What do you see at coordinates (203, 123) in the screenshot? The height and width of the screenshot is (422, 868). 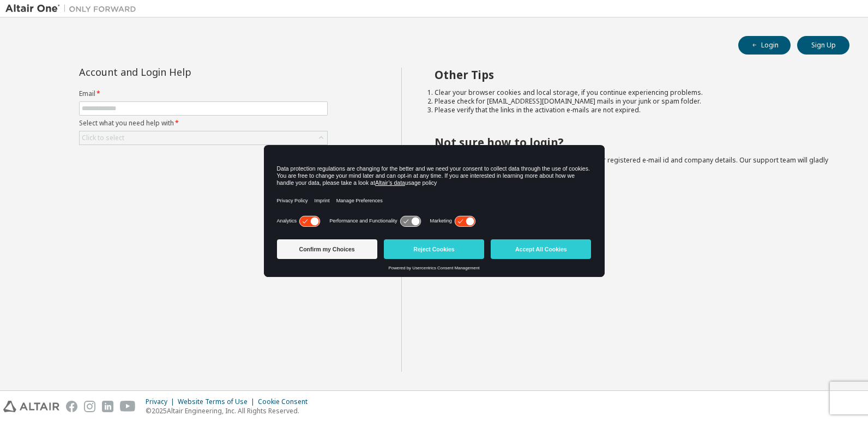 I see `label: Select what you need help with` at bounding box center [203, 123].